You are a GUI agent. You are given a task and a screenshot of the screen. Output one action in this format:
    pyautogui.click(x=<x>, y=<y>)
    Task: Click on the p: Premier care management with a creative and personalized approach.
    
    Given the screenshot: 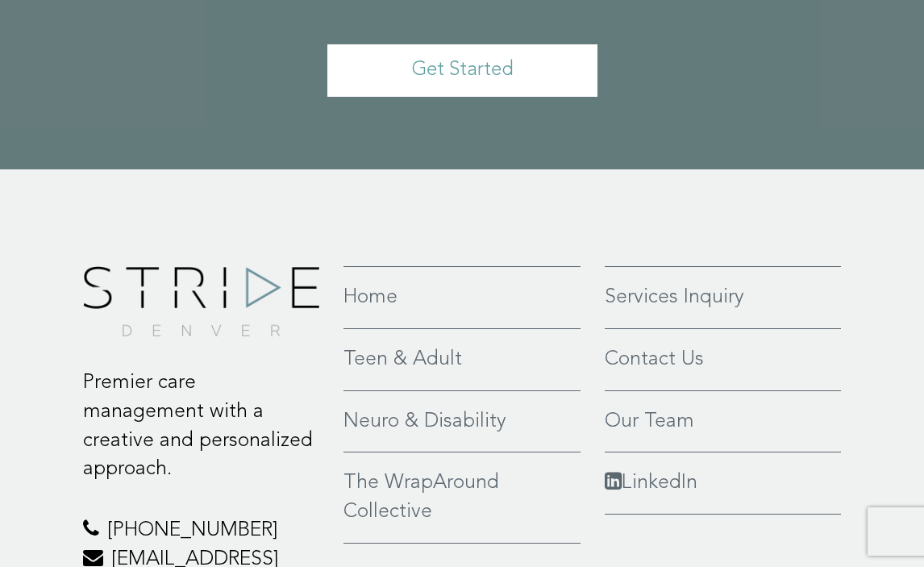 What is the action you would take?
    pyautogui.click(x=201, y=425)
    